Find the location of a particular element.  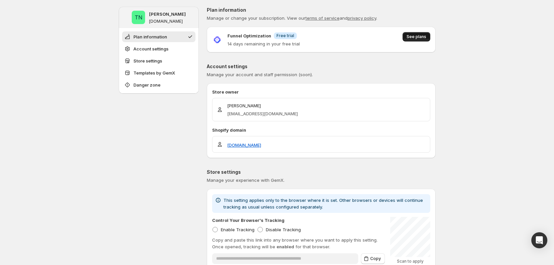

p: Account settings is located at coordinates (321, 66).